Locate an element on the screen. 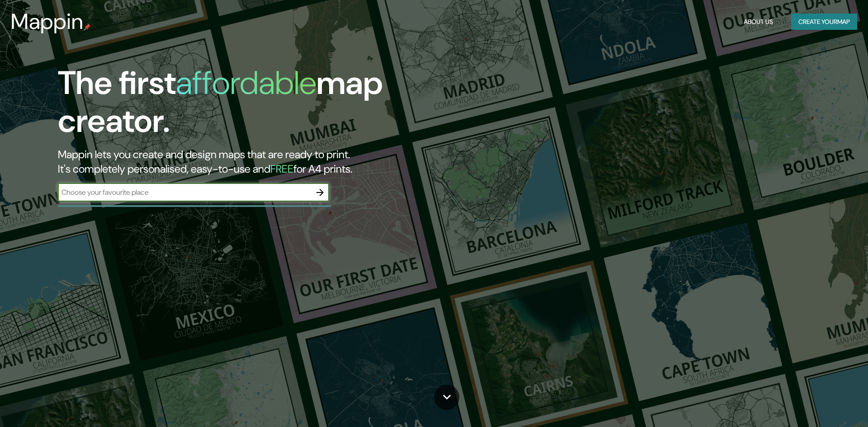 The width and height of the screenshot is (868, 427). button: Create yourmap is located at coordinates (824, 22).